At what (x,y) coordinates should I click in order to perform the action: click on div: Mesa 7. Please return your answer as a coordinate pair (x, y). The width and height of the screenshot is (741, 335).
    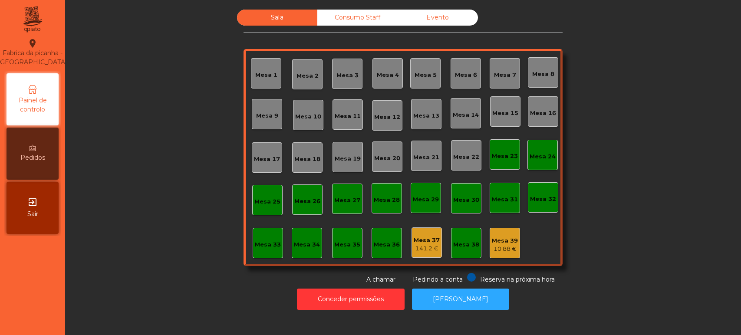
    Looking at the image, I should click on (505, 75).